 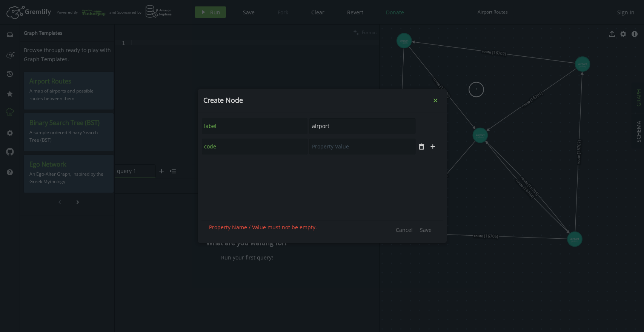 I want to click on button: Cancel, so click(x=404, y=229).